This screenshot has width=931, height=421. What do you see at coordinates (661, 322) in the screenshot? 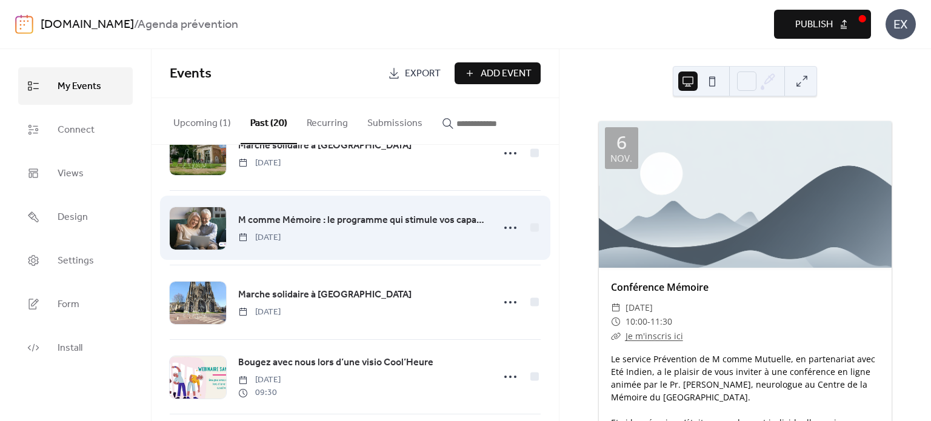
I see `span: 11:30` at bounding box center [661, 322].